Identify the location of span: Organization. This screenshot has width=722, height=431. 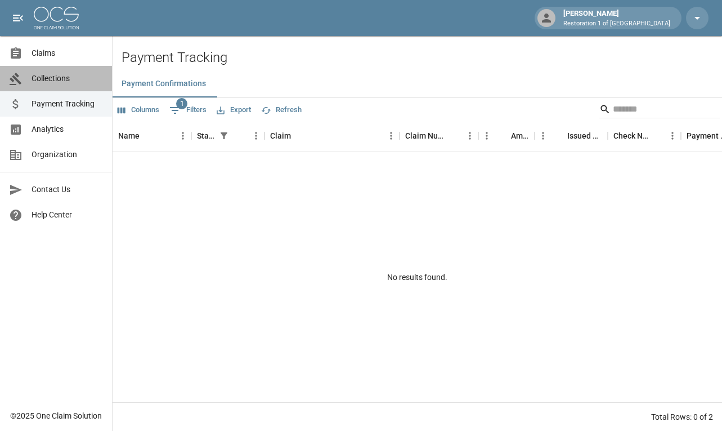
(67, 154).